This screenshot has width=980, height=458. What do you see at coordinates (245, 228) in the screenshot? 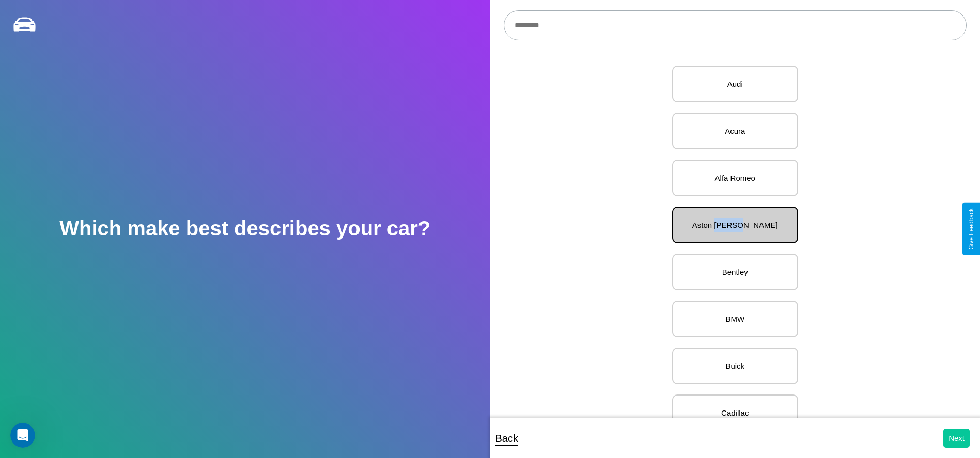
I see `h2: Which make best describes your car?` at bounding box center [245, 228].